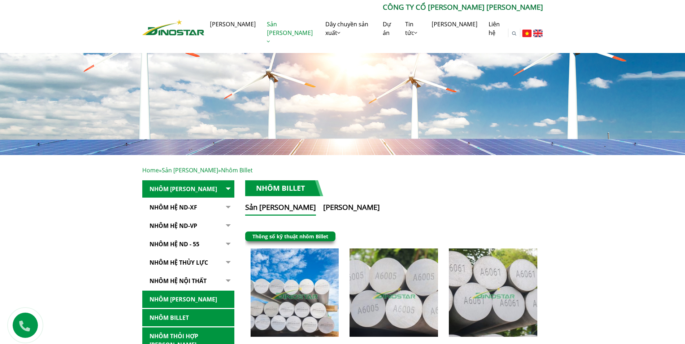 This screenshot has width=685, height=344. Describe the element at coordinates (188, 226) in the screenshot. I see `a: Nhôm Hệ ND-VP` at that location.